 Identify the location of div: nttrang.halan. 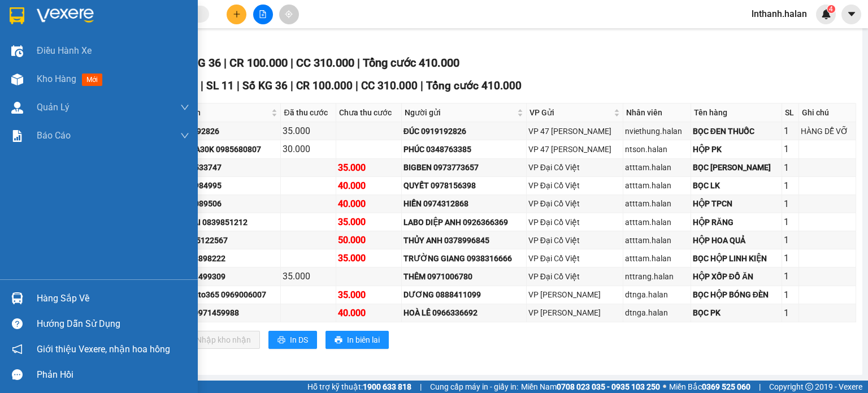
(657, 277).